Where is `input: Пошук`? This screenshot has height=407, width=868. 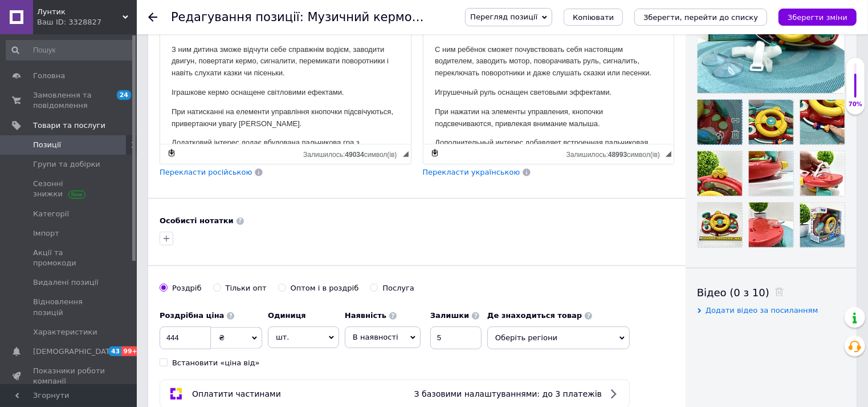
input: Пошук is located at coordinates (70, 50).